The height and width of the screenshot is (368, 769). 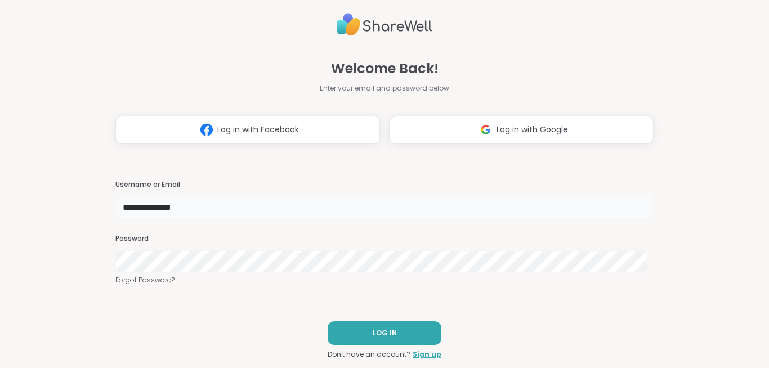 What do you see at coordinates (384, 69) in the screenshot?
I see `span: Welcome Back!` at bounding box center [384, 69].